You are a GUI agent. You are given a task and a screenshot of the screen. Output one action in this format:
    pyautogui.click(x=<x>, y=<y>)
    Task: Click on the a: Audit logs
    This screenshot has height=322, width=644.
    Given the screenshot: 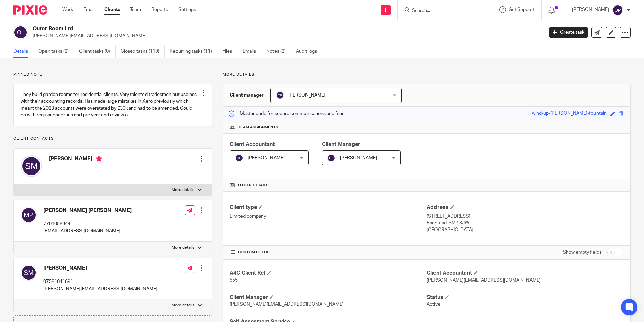 What is the action you would take?
    pyautogui.click(x=309, y=51)
    